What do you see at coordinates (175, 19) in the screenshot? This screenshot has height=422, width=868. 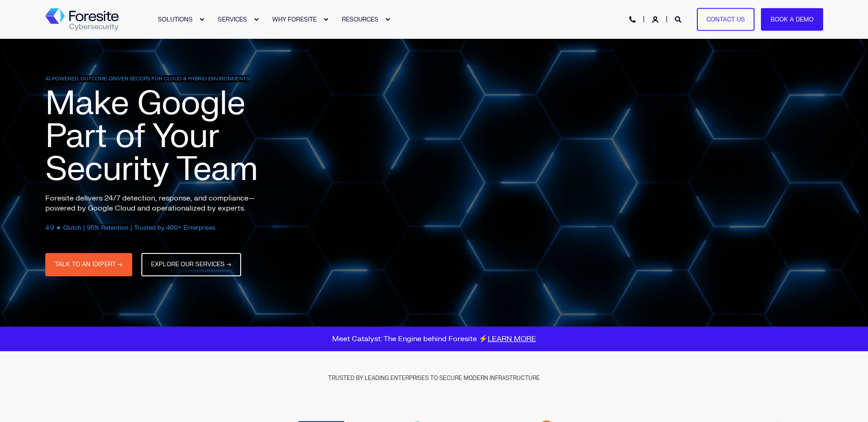 I see `span: SOLUTIONS` at bounding box center [175, 19].